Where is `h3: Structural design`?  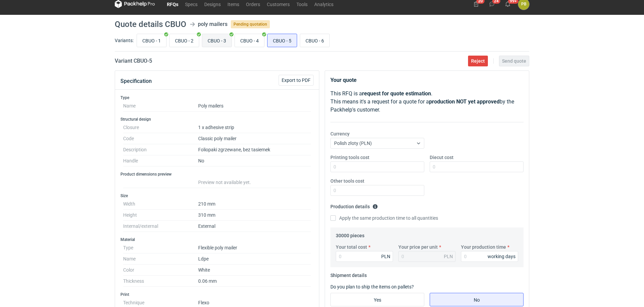 h3: Structural design is located at coordinates (217, 119).